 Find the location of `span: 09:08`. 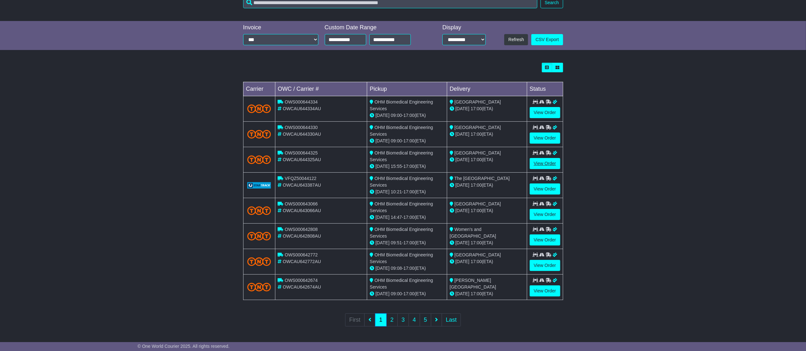

span: 09:08 is located at coordinates (396, 268).